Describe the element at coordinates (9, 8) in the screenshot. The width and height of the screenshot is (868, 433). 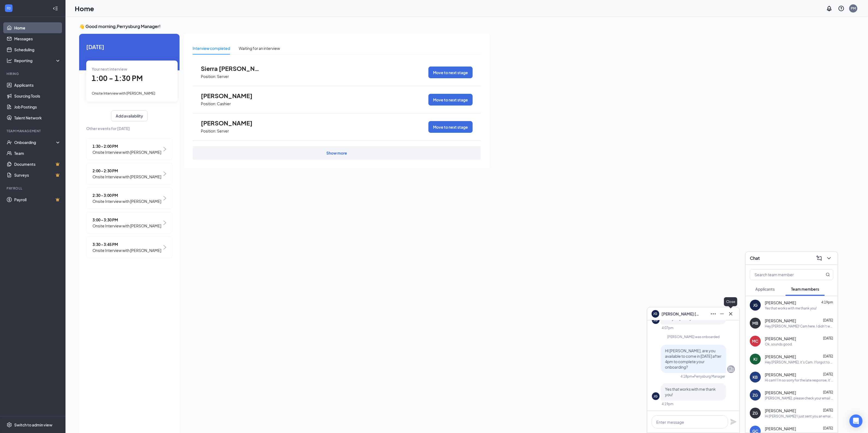
I see `svg: WorkstreamLogo` at that location.